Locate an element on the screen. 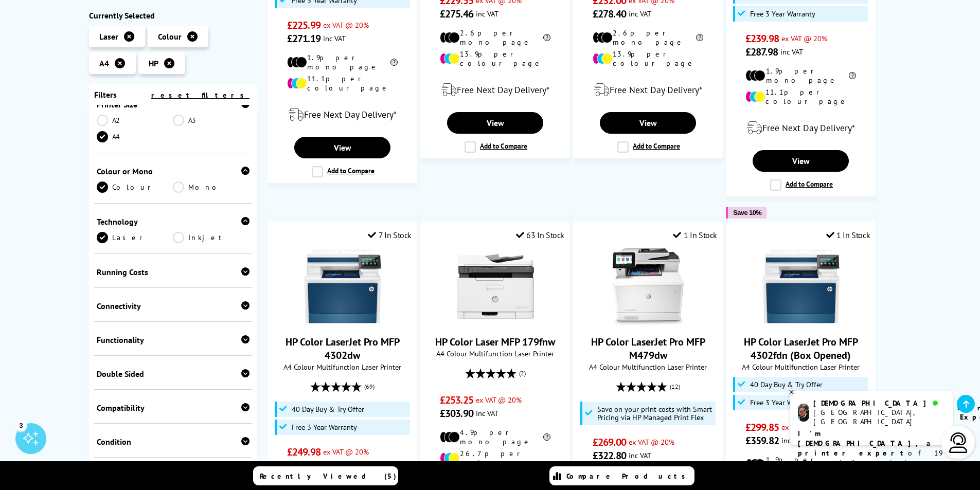 Image resolution: width=980 pixels, height=490 pixels. button: Save 10% is located at coordinates (746, 213).